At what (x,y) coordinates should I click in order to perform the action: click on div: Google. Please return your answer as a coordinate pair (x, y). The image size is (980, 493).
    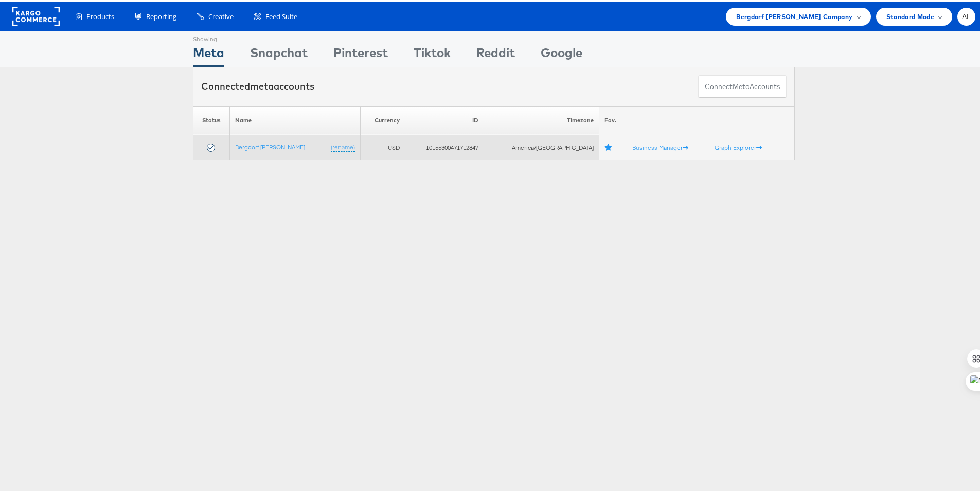
    Looking at the image, I should click on (561, 53).